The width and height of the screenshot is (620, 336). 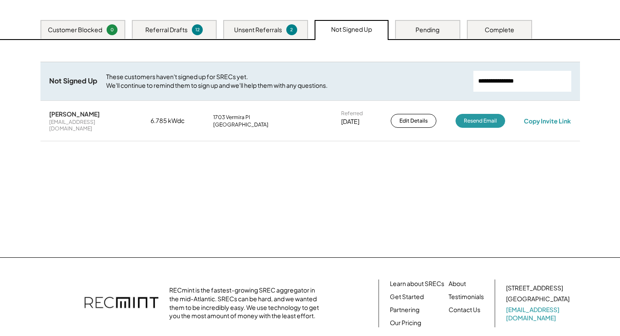 I want to click on div: RECmint is the fastest-growing SREC aggregator in the mid-Atlantic. SRECs can be hard, and we wan..., so click(x=246, y=303).